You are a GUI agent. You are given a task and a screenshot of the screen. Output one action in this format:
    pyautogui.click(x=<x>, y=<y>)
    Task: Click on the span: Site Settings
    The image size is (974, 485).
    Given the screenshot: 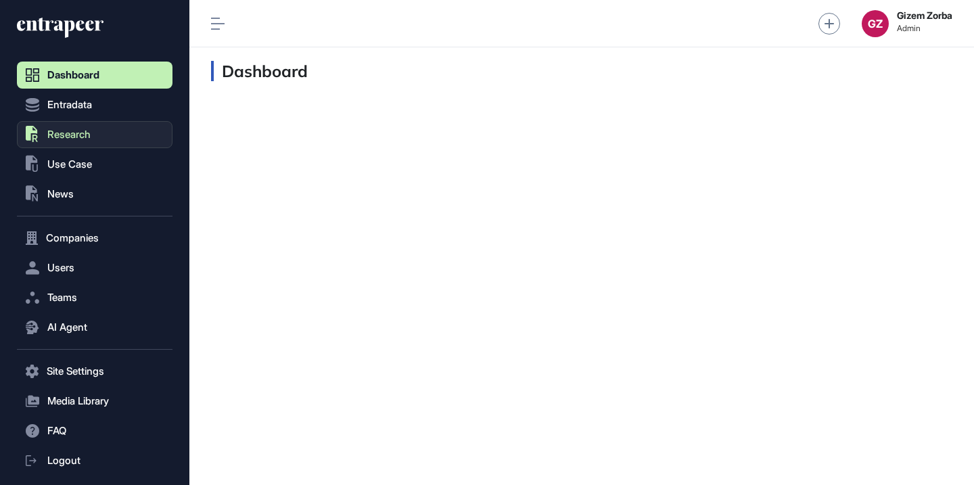 What is the action you would take?
    pyautogui.click(x=75, y=371)
    